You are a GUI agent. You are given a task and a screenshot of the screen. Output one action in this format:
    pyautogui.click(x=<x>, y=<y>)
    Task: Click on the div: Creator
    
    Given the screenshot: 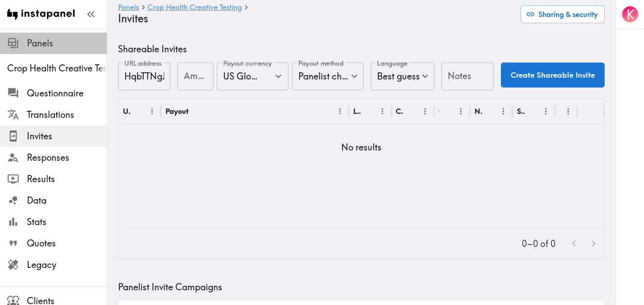 What is the action you would take?
    pyautogui.click(x=400, y=112)
    